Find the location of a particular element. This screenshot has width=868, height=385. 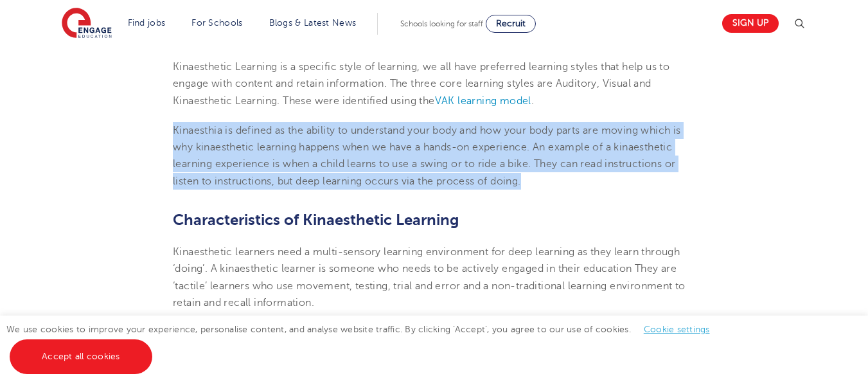

span: Recruit is located at coordinates (511, 23).